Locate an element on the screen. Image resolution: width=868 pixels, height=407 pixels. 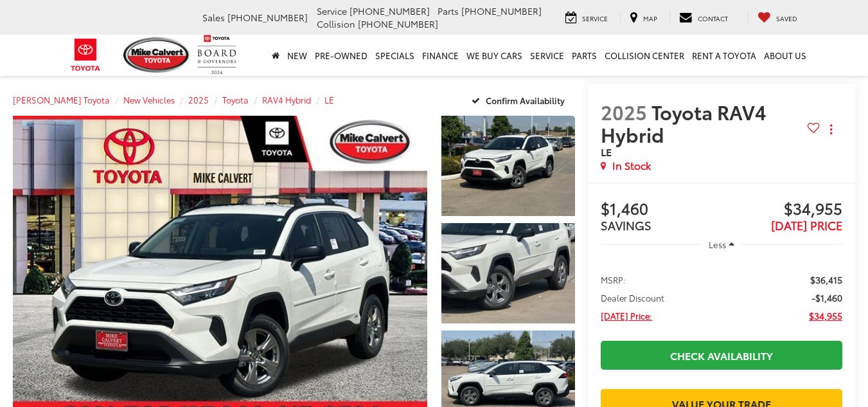
button: Actions is located at coordinates (831, 129).